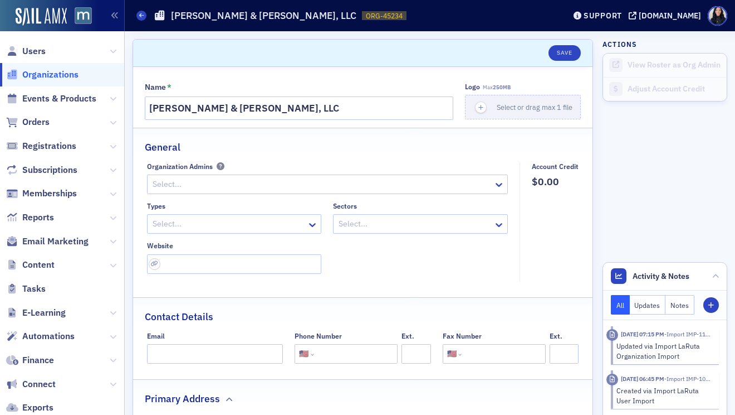  I want to click on div: Organization Admins, so click(180, 166).